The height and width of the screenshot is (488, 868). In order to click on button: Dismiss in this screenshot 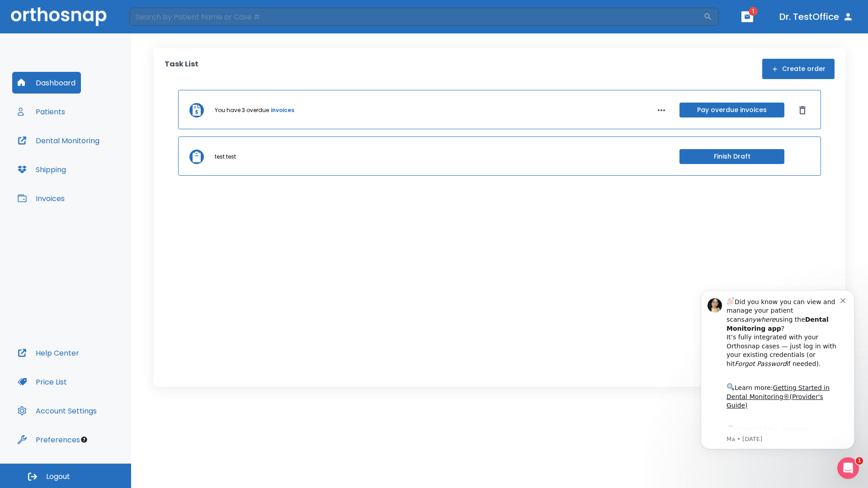, I will do `click(802, 110)`.